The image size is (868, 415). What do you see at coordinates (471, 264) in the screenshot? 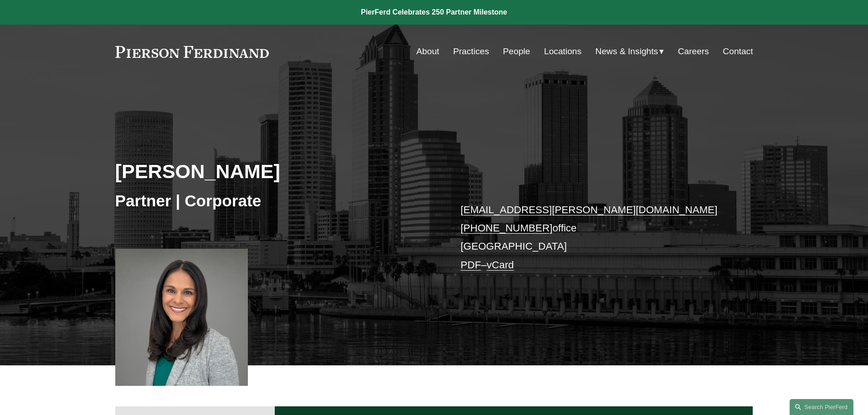
I see `a: PDF` at bounding box center [471, 264].